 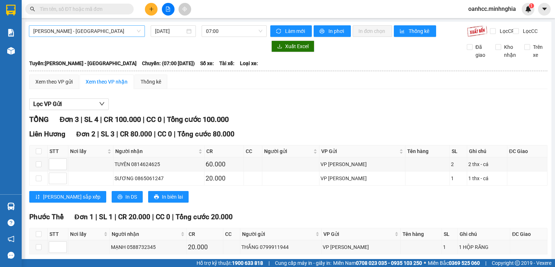 I want to click on span: file-add, so click(x=168, y=9).